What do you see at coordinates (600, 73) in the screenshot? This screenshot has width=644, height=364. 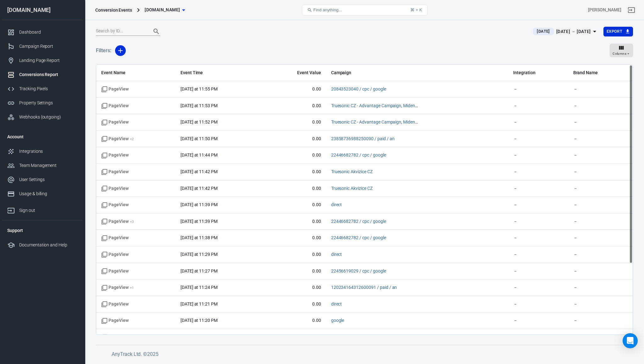 I see `span: Brand Name` at bounding box center [600, 73].